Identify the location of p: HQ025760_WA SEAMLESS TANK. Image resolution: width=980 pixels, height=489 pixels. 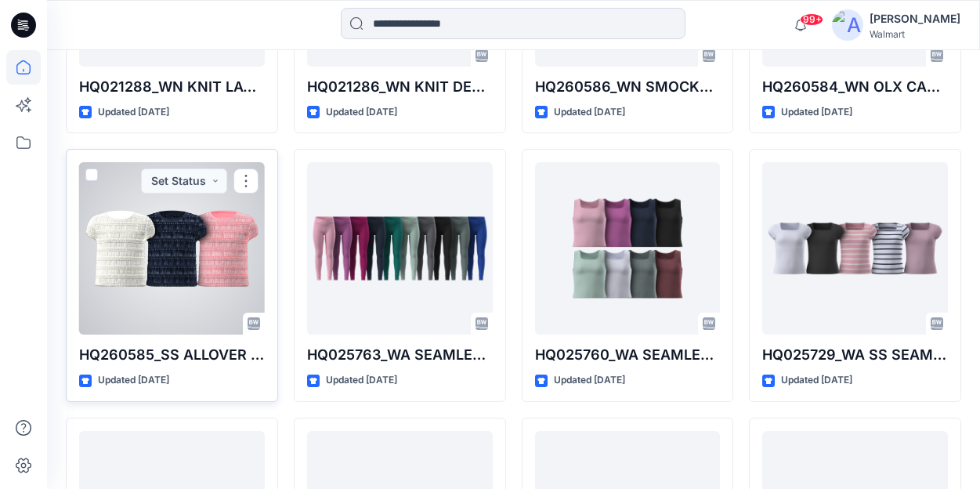
(627, 355).